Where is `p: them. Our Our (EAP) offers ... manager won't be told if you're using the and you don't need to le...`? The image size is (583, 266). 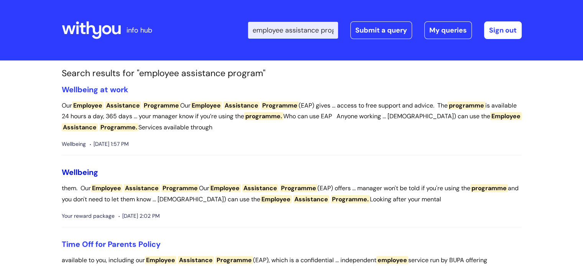 p: them. Our Our (EAP) offers ... manager won't be told if you're using the and you don't need to le... is located at coordinates (291, 194).